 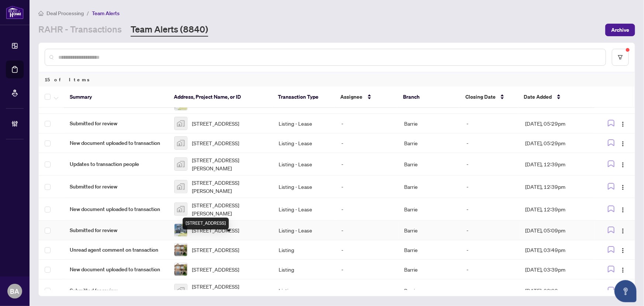 I want to click on button: filter, so click(x=620, y=58).